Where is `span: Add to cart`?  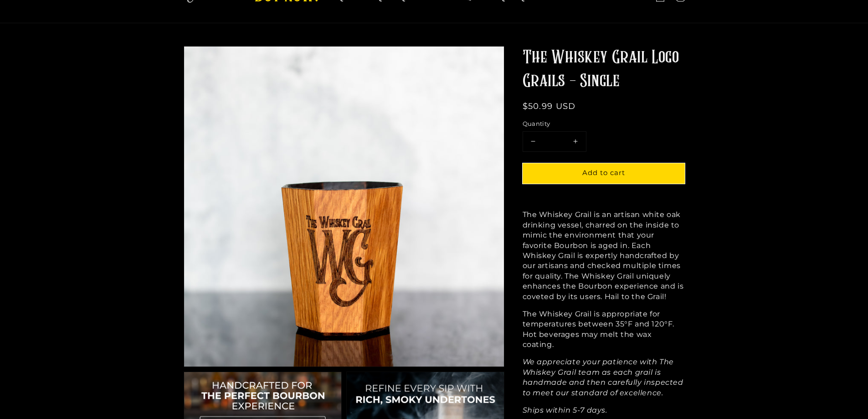
span: Add to cart is located at coordinates (604, 173).